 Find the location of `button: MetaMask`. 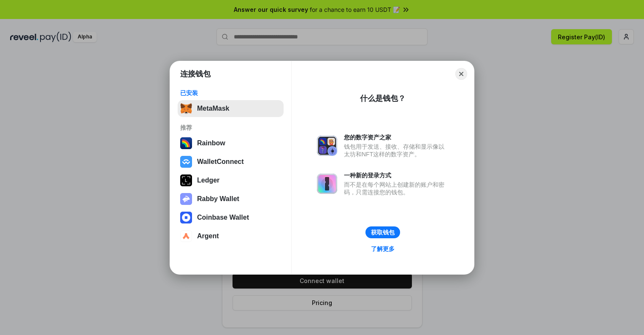

button: MetaMask is located at coordinates (231, 109).